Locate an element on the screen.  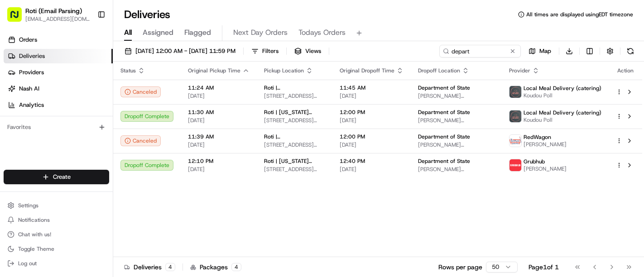
button: Map is located at coordinates (540, 52).